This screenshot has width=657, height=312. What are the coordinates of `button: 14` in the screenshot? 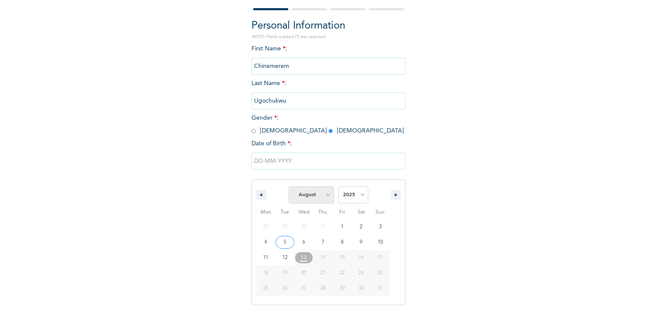 It's located at (323, 258).